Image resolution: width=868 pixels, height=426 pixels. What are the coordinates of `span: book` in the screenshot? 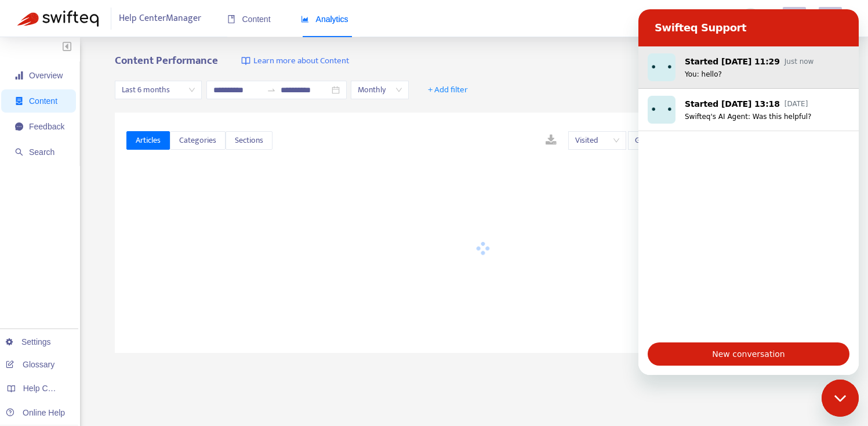 It's located at (232, 19).